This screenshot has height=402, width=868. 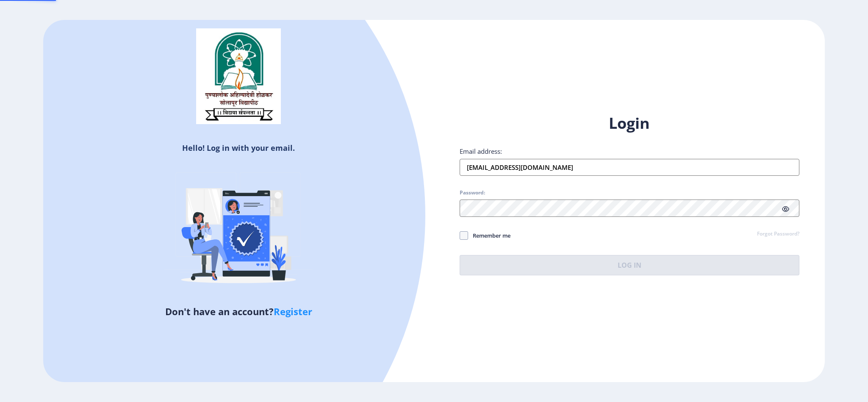 What do you see at coordinates (630, 265) in the screenshot?
I see `button: Log In` at bounding box center [630, 265].